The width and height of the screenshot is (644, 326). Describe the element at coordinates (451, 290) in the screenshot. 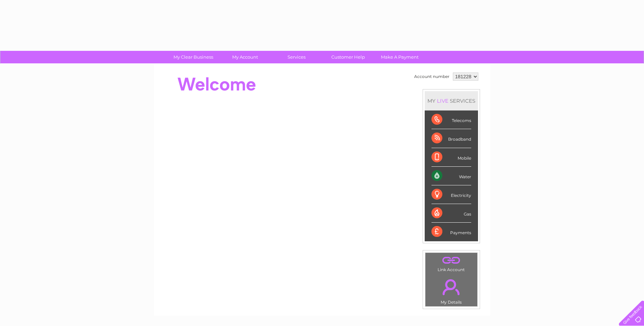

I see `td: My Details` at that location.